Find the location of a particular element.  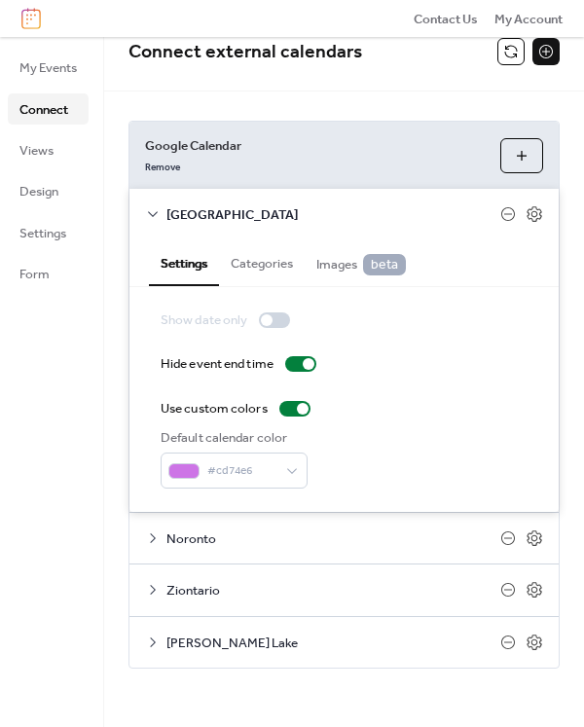

span: beta is located at coordinates (385, 264).